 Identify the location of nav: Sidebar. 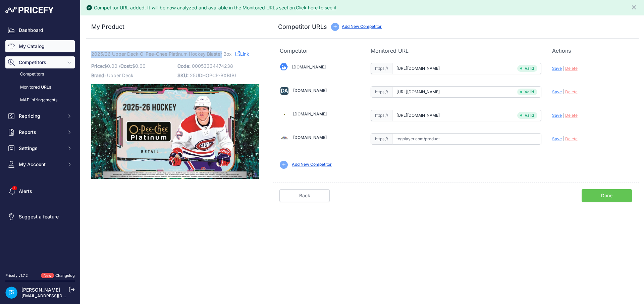
(40, 144).